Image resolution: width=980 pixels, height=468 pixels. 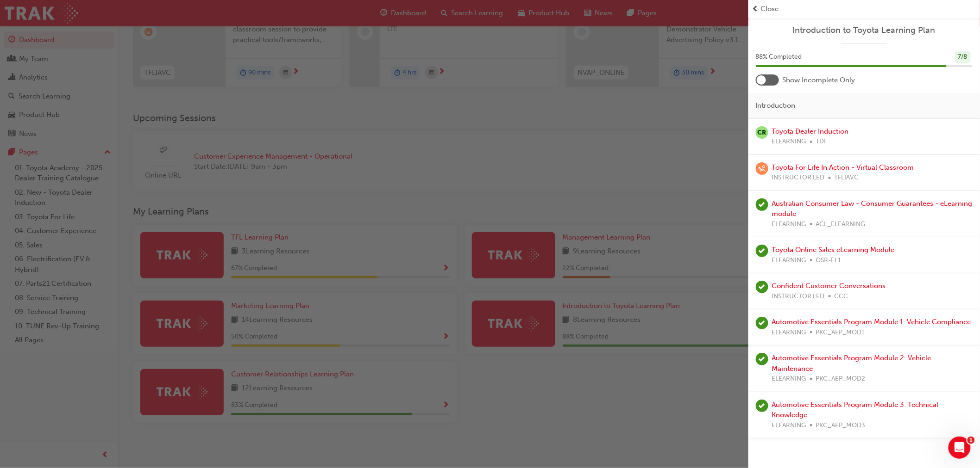 I want to click on span: Show Incomplete Only, so click(x=818, y=80).